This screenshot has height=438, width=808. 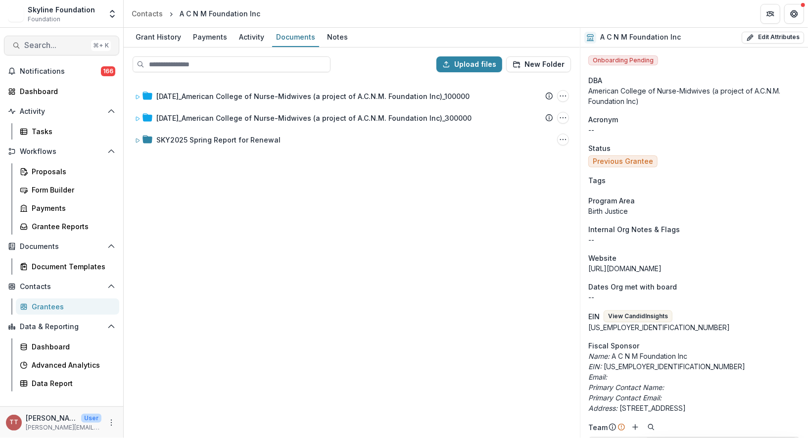 I want to click on div: Dashboard, so click(x=71, y=346).